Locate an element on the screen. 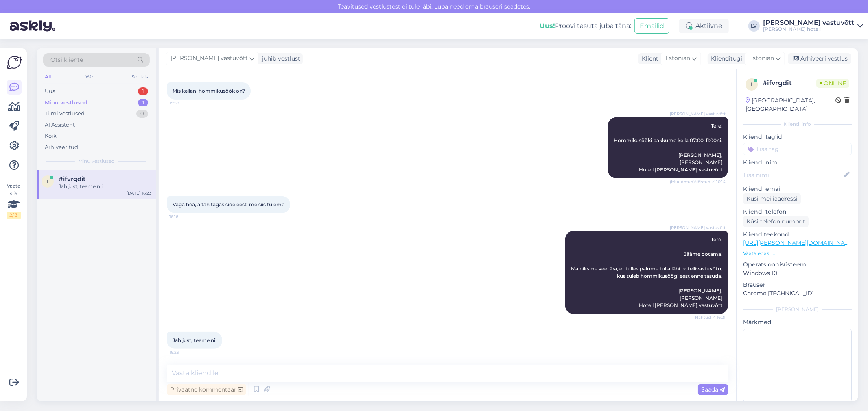 This screenshot has height=411, width=868. div: LV is located at coordinates (754, 26).